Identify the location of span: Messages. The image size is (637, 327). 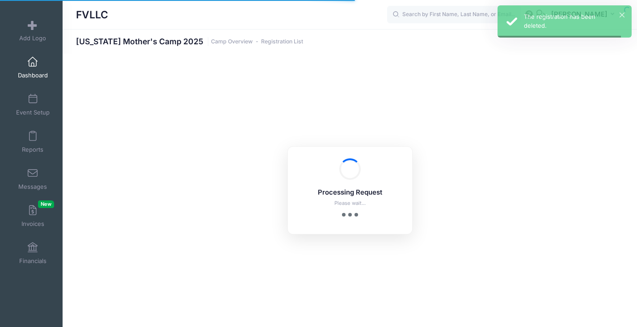
(33, 186).